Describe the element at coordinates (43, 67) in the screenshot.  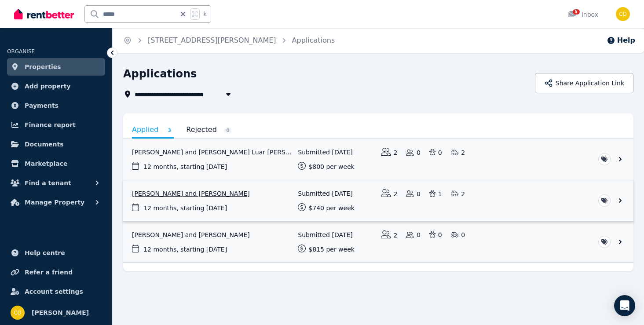
I see `span: Properties` at that location.